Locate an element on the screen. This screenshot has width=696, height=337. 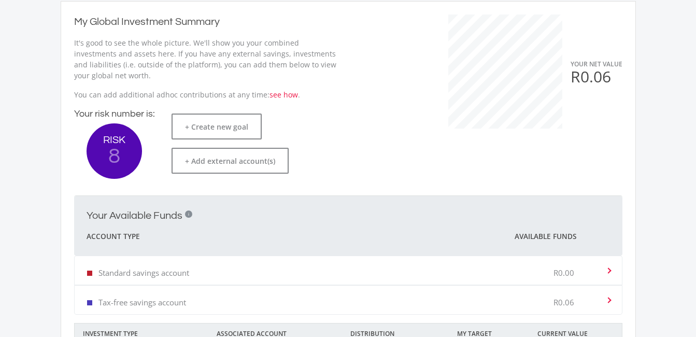
button: + Add external account(s) is located at coordinates (230, 161).